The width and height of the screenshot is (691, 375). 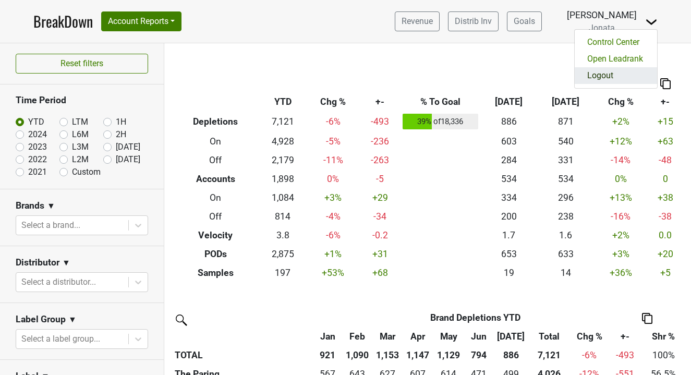 I want to click on td: 540, so click(x=565, y=141).